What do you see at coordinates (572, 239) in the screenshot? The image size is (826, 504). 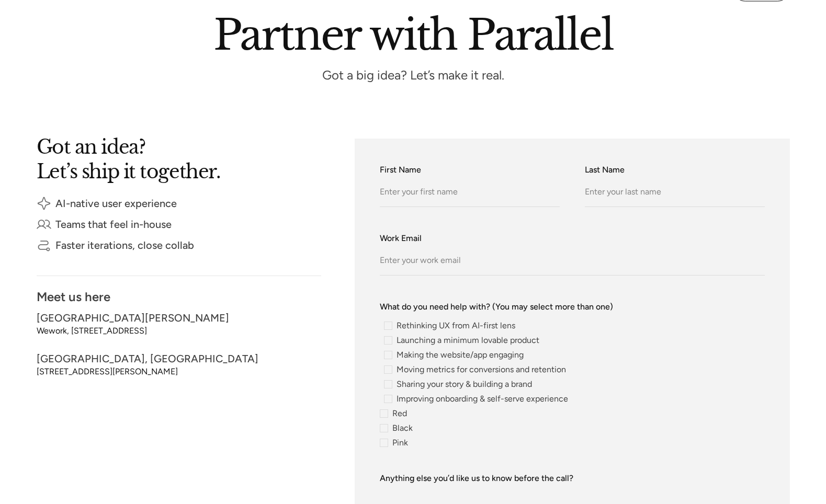 I see `label: Work Email` at bounding box center [572, 239].